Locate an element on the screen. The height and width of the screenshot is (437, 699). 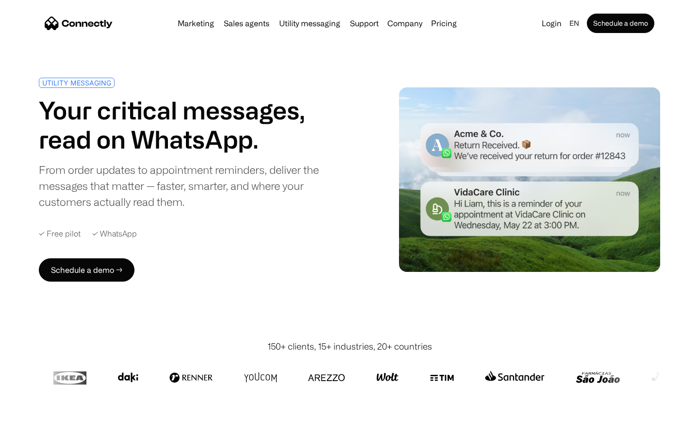
div: UTILITY MESSAGING is located at coordinates (77, 83).